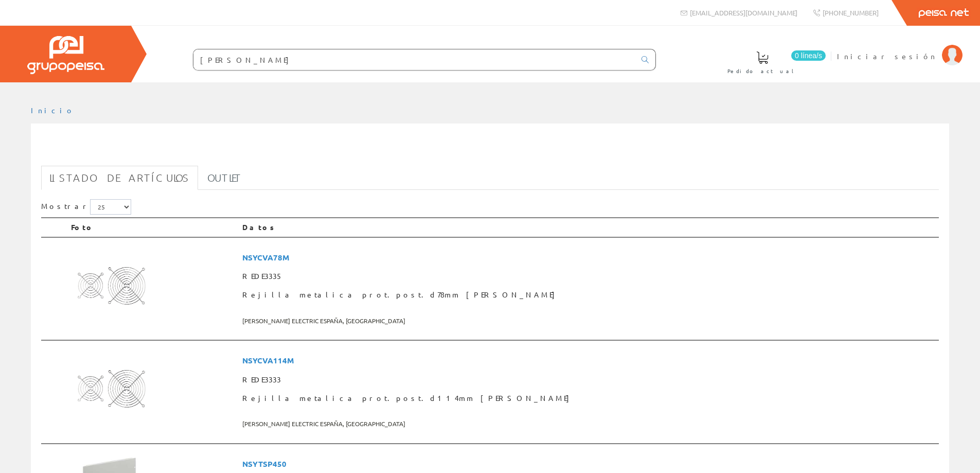  What do you see at coordinates (111, 207) in the screenshot?
I see `select: Mostrar` at bounding box center [111, 207].